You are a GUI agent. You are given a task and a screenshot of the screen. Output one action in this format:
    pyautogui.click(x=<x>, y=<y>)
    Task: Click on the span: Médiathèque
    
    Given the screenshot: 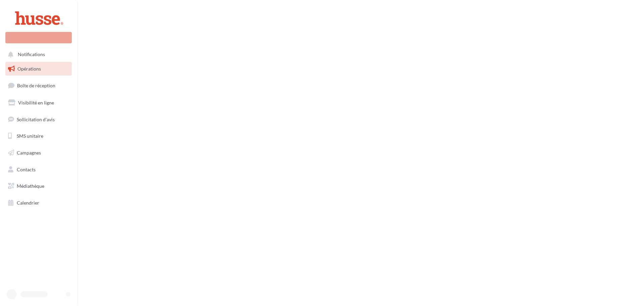 What is the action you would take?
    pyautogui.click(x=30, y=186)
    